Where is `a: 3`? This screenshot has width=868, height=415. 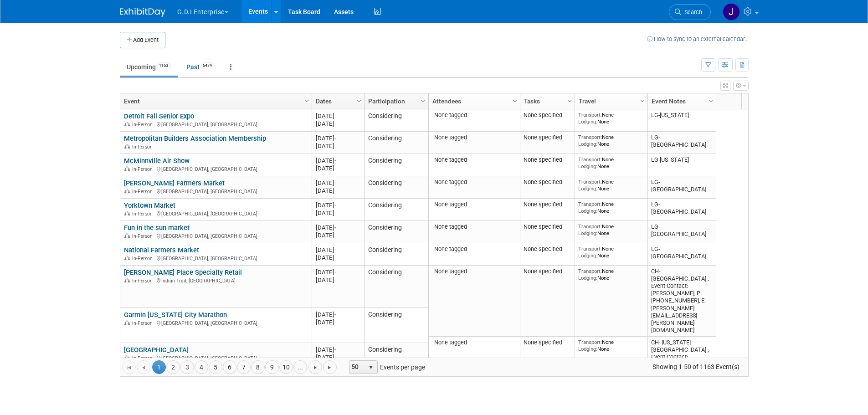 a: 3 is located at coordinates (187, 367).